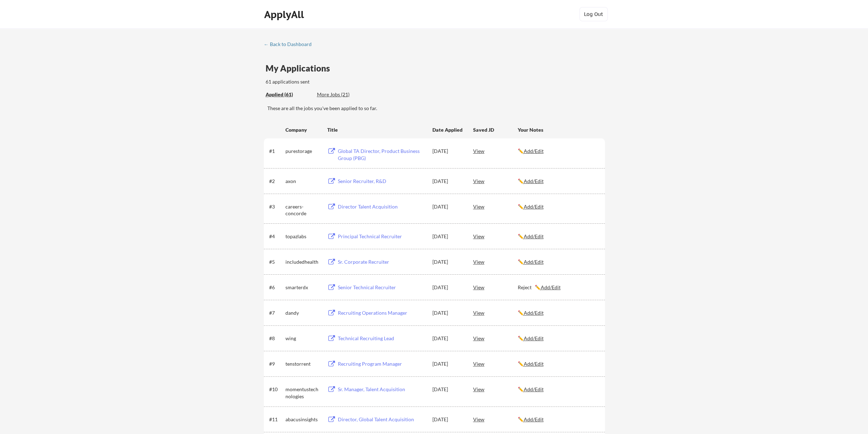 The width and height of the screenshot is (868, 434). What do you see at coordinates (276, 151) in the screenshot?
I see `div: #1` at bounding box center [276, 151].